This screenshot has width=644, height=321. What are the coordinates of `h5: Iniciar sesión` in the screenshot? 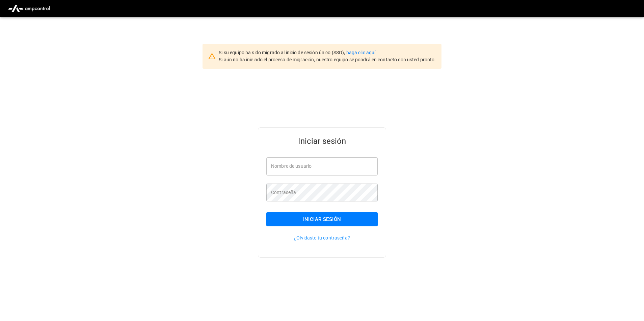 It's located at (322, 141).